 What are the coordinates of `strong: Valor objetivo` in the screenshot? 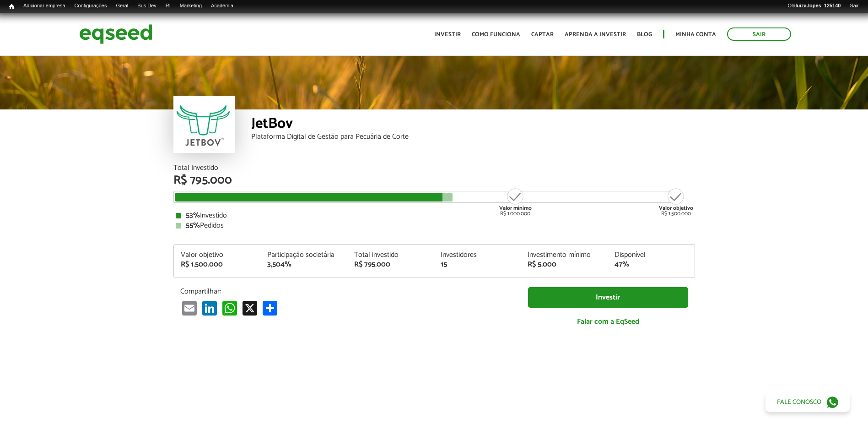 It's located at (676, 208).